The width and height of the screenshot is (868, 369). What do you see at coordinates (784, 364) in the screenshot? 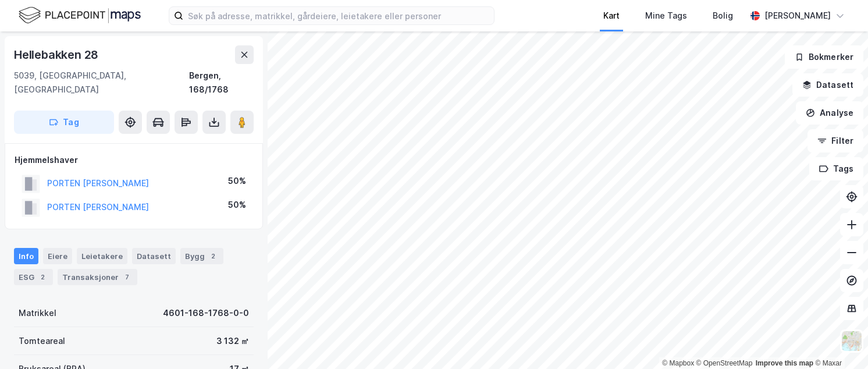
I see `a: Improve this map` at bounding box center [784, 364].